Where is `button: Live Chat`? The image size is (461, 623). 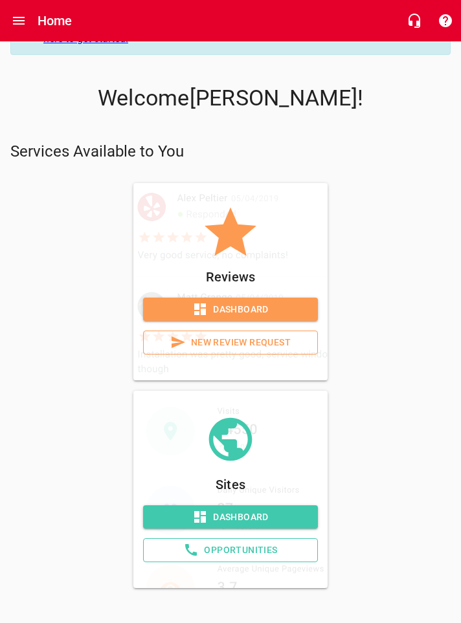 button: Live Chat is located at coordinates (414, 21).